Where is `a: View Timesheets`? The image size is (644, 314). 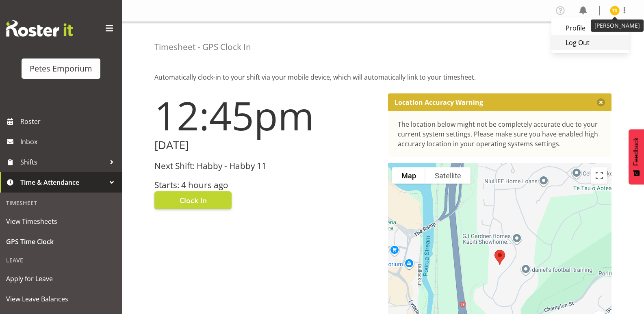 a: View Timesheets is located at coordinates (61, 221).